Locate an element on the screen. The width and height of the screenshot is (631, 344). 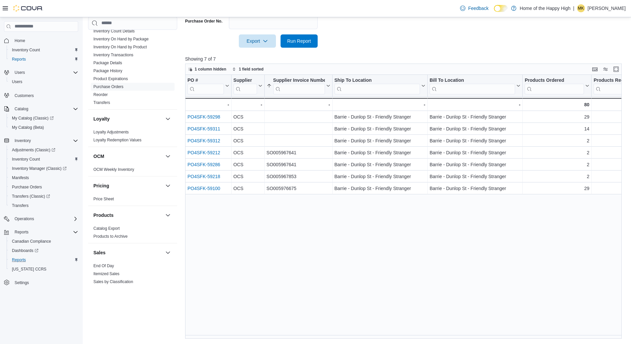
span: Feedback is located at coordinates (478, 8).